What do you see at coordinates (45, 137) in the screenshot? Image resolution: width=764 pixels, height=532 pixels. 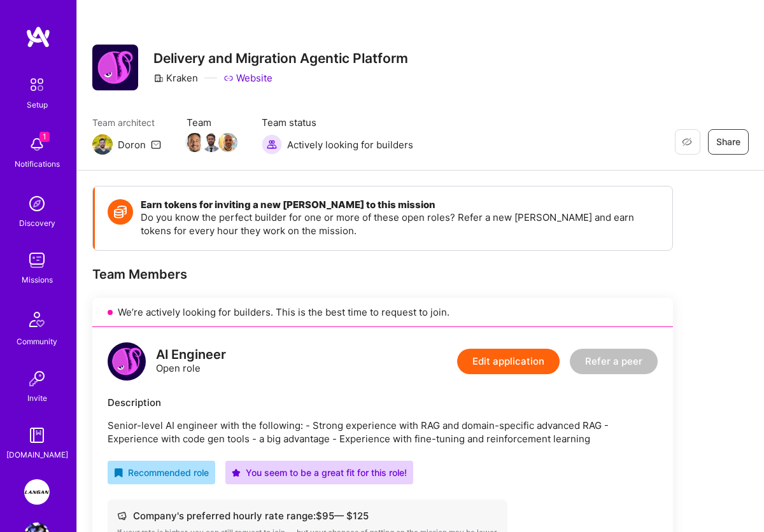 I see `span: 1` at bounding box center [45, 137].